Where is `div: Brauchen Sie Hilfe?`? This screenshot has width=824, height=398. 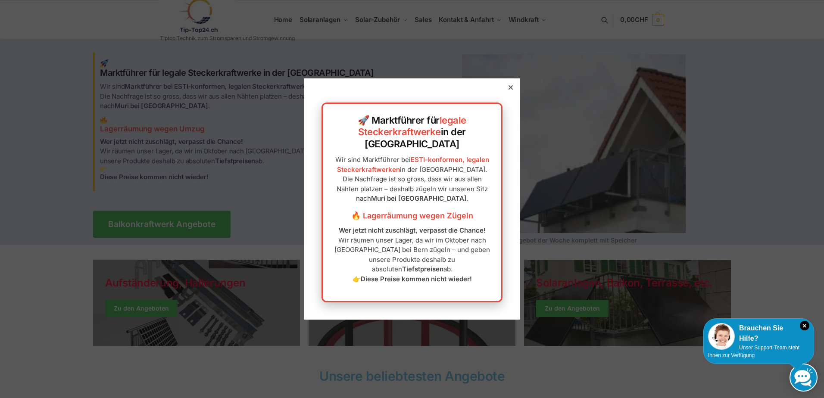
div: Brauchen Sie Hilfe? is located at coordinates (759, 334).